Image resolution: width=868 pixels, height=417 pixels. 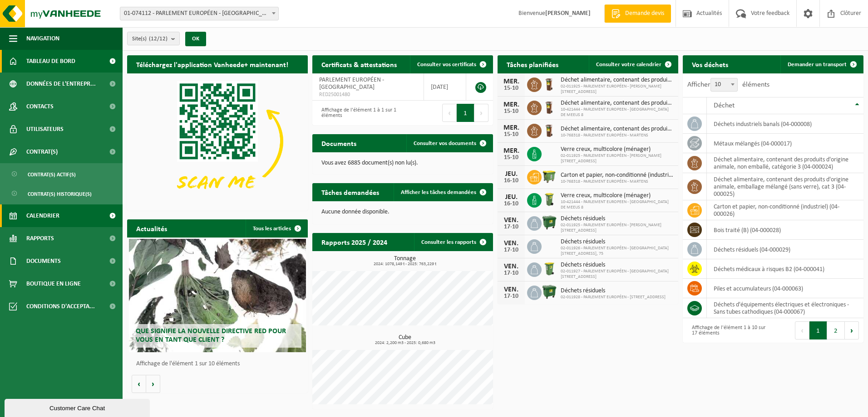 What do you see at coordinates (220, 364) in the screenshot?
I see `p: Affichage de l'élément 1 sur 10 éléments` at bounding box center [220, 364].